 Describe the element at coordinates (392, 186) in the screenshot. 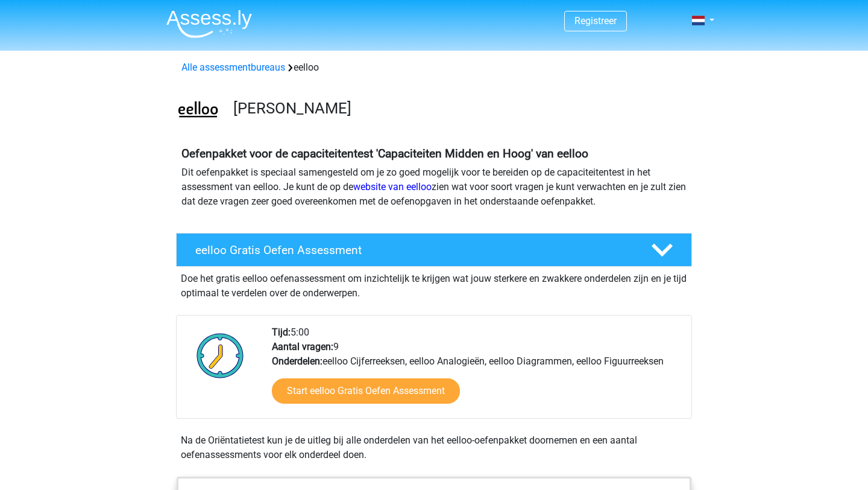

I see `a: website van eelloo` at that location.